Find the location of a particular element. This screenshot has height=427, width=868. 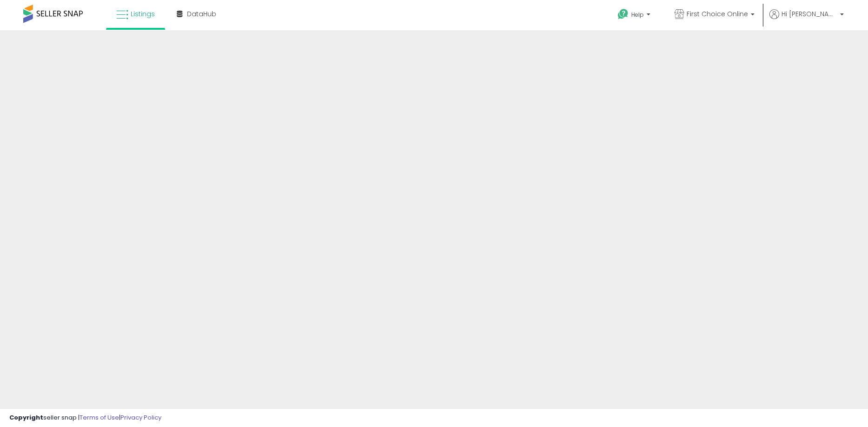

i: Get Help is located at coordinates (623, 14).